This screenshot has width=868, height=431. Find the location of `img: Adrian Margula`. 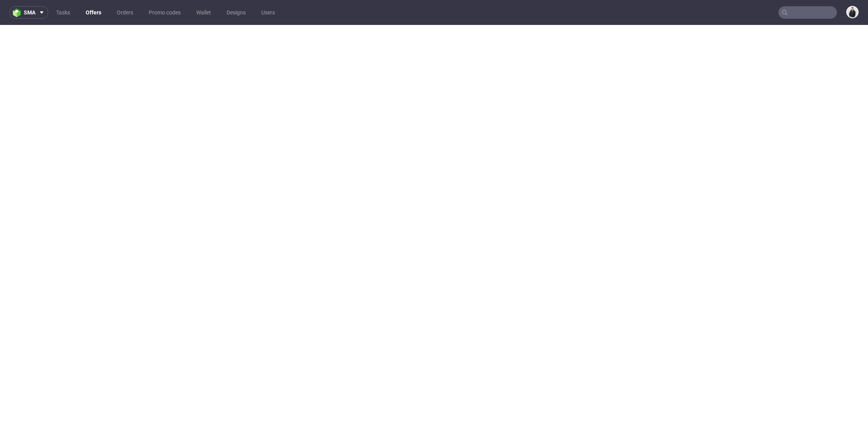

img: Adrian Margula is located at coordinates (852, 12).